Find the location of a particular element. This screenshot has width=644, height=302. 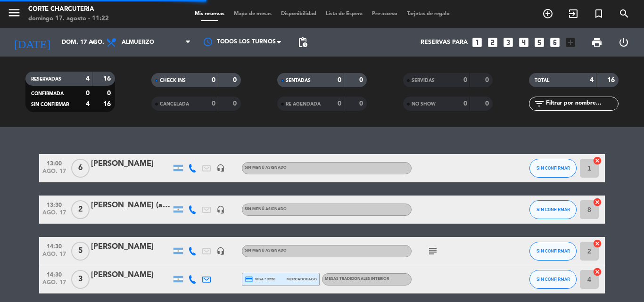

i: looks_6 is located at coordinates (554, 43).